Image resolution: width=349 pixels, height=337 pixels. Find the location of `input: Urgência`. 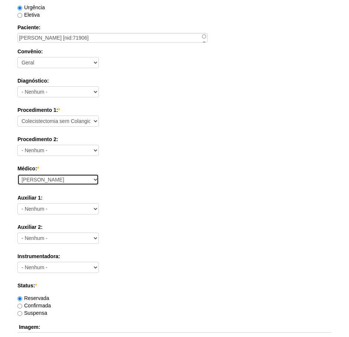

input: Urgência is located at coordinates (20, 8).